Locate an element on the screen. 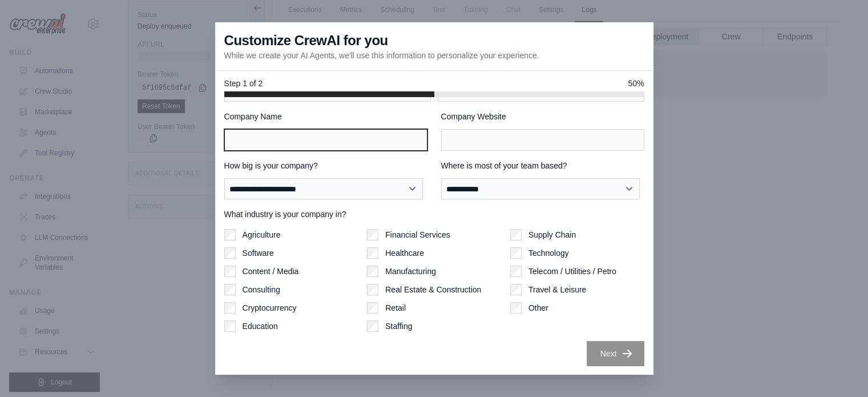 The image size is (868, 397). label: Cryptocurrency is located at coordinates (270, 308).